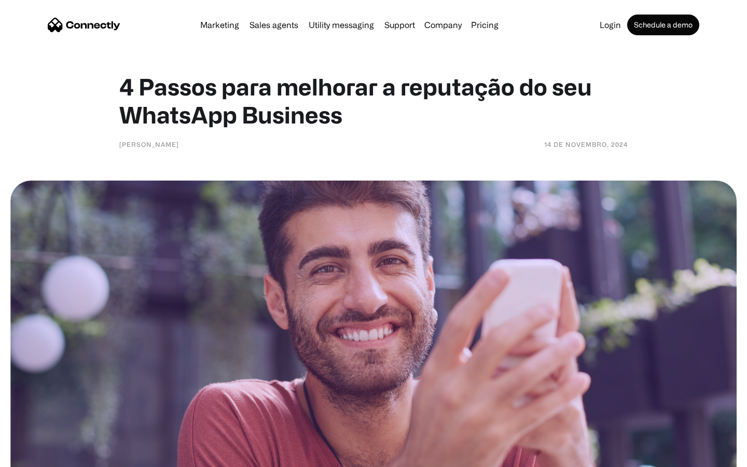 The height and width of the screenshot is (467, 747). Describe the element at coordinates (274, 25) in the screenshot. I see `a: Sales agents` at that location.